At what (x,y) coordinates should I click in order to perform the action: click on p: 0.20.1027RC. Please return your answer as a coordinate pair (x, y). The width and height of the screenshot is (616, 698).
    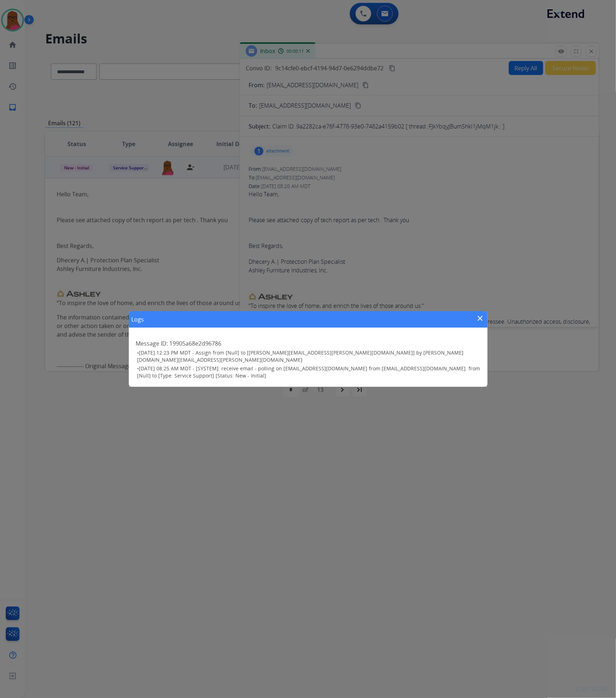
    Looking at the image, I should click on (593, 689).